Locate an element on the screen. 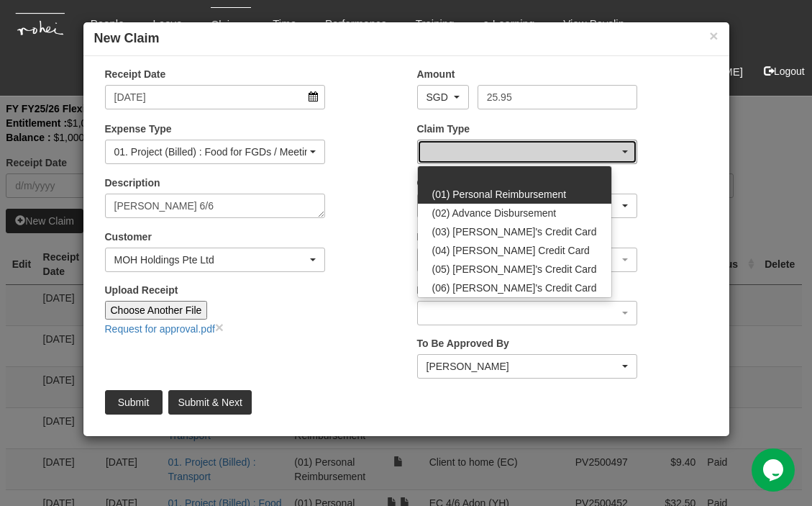  label: Description is located at coordinates (133, 183).